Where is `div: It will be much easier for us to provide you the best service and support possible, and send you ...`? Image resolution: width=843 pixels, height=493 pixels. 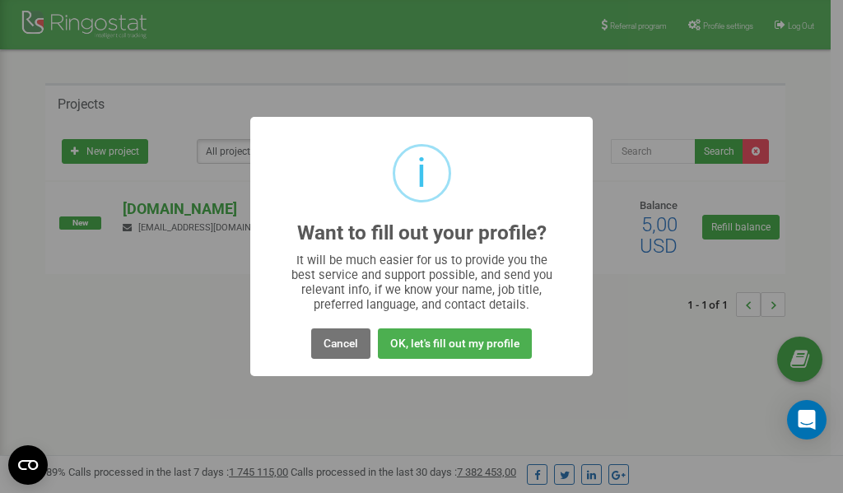 div: It will be much easier for us to provide you the best service and support possible, and send you ... is located at coordinates (422, 283).